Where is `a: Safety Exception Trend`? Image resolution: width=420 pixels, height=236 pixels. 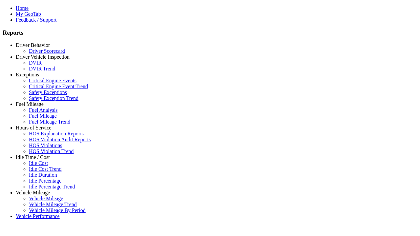 a: Safety Exception Trend is located at coordinates (53, 98).